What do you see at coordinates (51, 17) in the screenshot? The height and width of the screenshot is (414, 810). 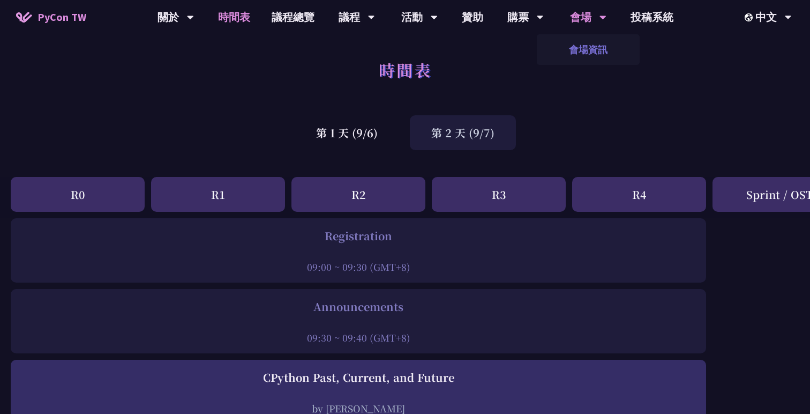 I see `a: PyCon TW` at bounding box center [51, 17].